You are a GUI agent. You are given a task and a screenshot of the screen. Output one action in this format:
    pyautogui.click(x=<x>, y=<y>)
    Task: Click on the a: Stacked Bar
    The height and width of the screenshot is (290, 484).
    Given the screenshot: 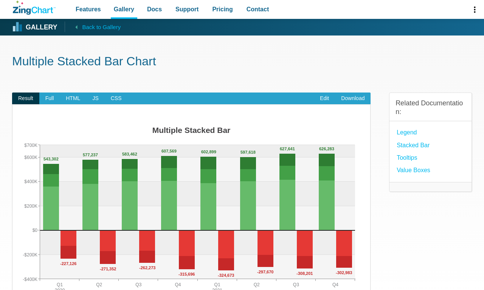 What is the action you would take?
    pyautogui.click(x=413, y=145)
    